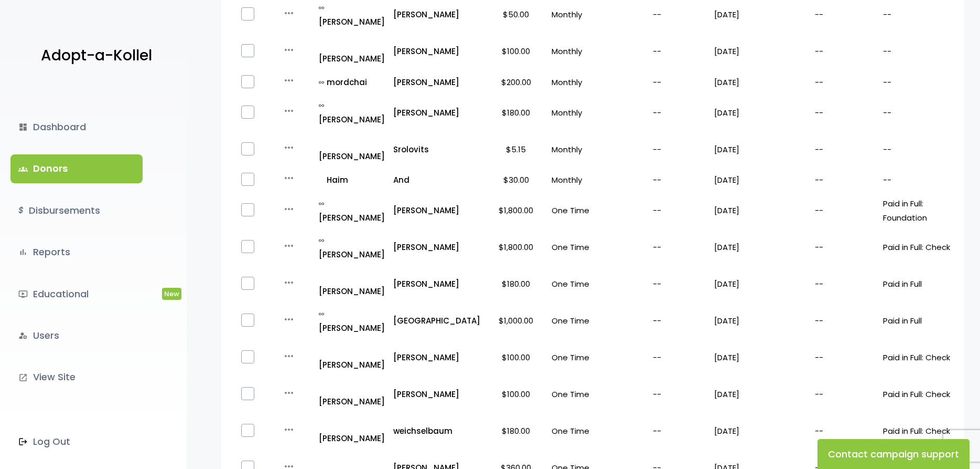 The width and height of the screenshot is (980, 469). I want to click on p: $30.00, so click(516, 180).